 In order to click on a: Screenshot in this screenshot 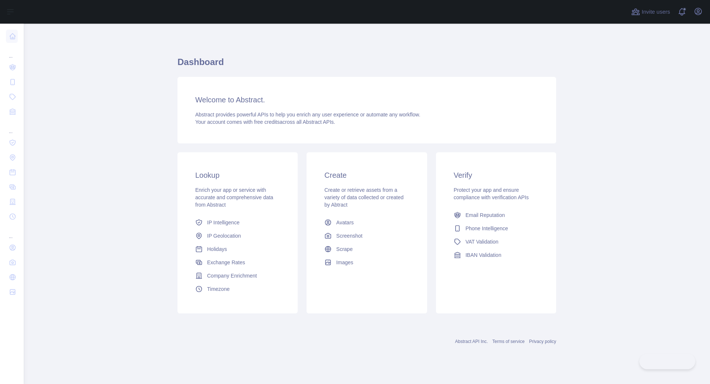, I will do `click(367, 236)`.